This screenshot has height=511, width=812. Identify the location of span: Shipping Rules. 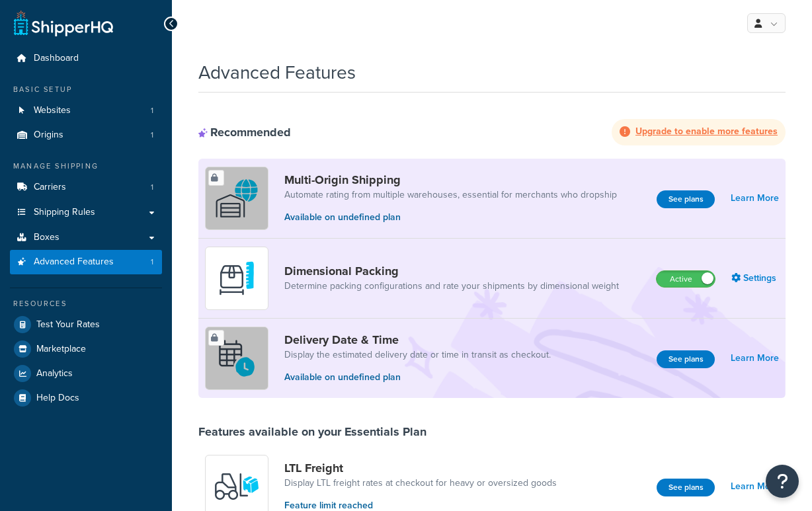
(64, 212).